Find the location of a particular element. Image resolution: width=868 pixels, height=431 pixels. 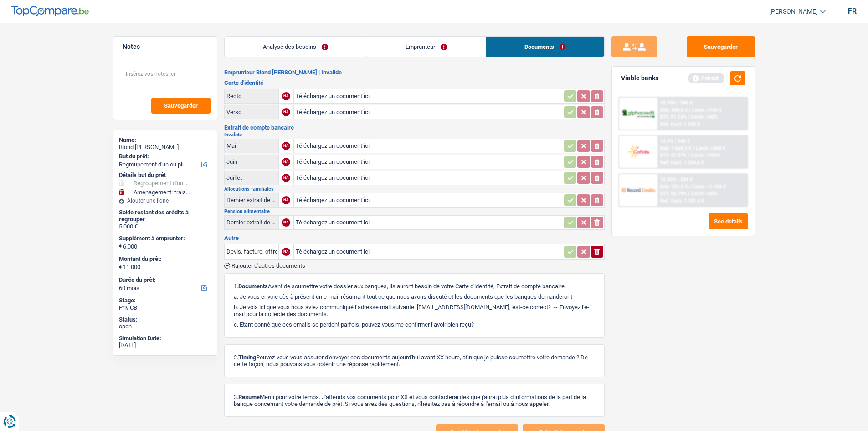

div: Viable banks is located at coordinates (640, 78).